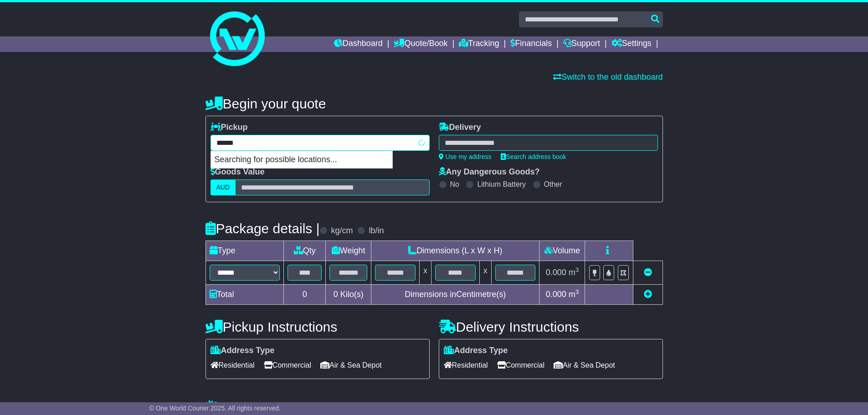 The height and width of the screenshot is (415, 868). What do you see at coordinates (465, 156) in the screenshot?
I see `a: Use my address` at bounding box center [465, 156].